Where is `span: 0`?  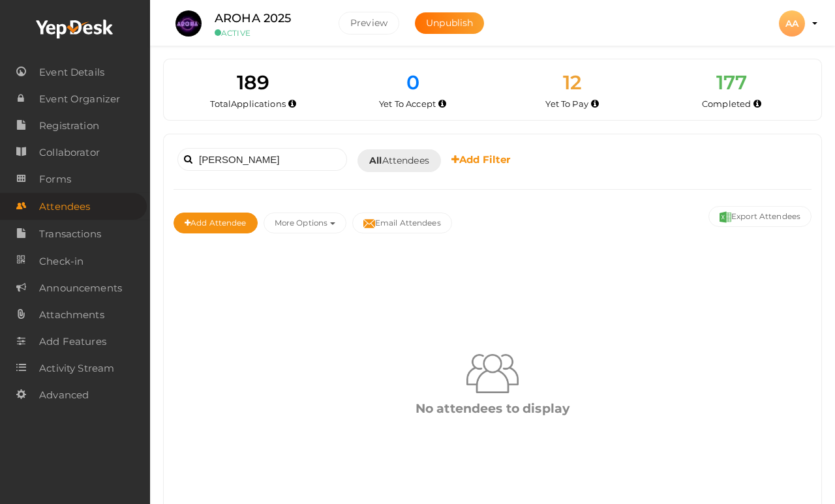 span: 0 is located at coordinates (413, 83).